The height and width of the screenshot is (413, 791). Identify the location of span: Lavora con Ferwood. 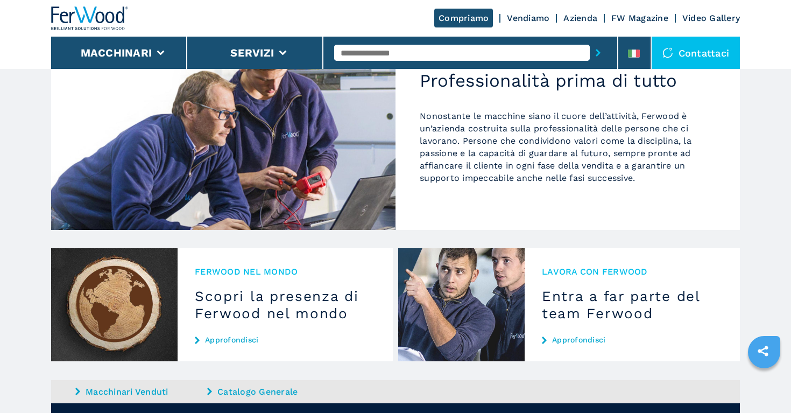
(632, 271).